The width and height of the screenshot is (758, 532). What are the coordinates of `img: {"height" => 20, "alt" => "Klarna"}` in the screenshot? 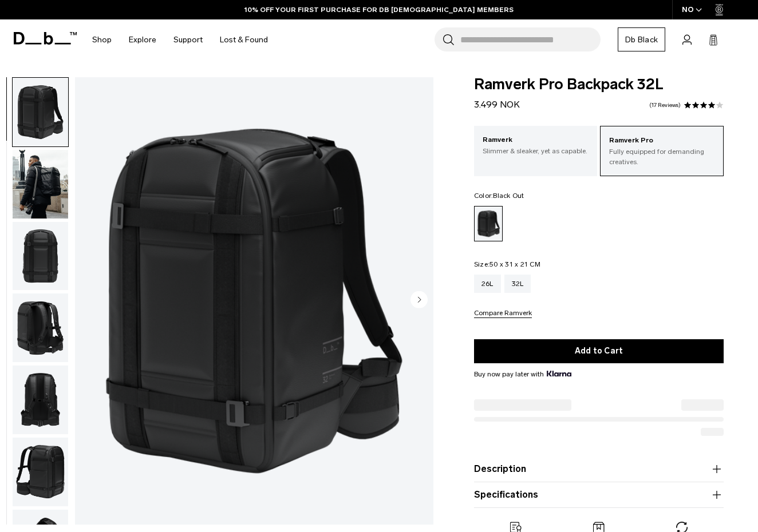 It's located at (558, 373).